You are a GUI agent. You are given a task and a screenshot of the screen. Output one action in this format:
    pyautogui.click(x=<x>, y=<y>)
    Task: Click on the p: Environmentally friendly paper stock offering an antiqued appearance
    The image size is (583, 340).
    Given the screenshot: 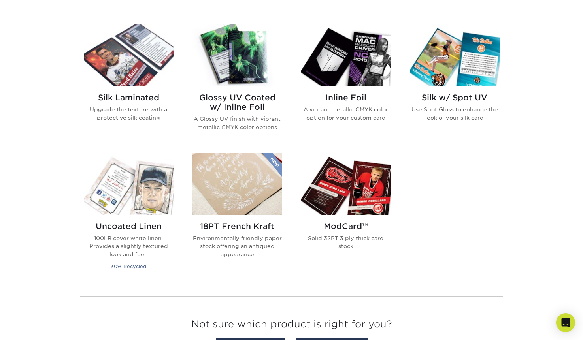 What is the action you would take?
    pyautogui.click(x=237, y=246)
    